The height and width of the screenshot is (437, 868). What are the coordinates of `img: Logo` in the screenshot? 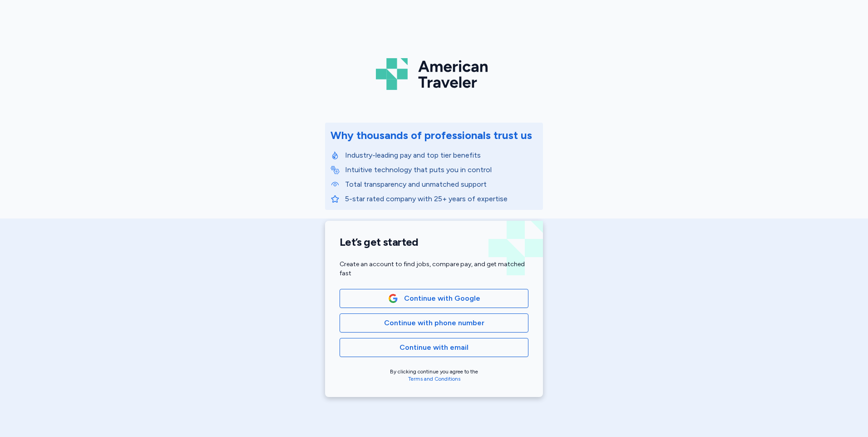 It's located at (434, 74).